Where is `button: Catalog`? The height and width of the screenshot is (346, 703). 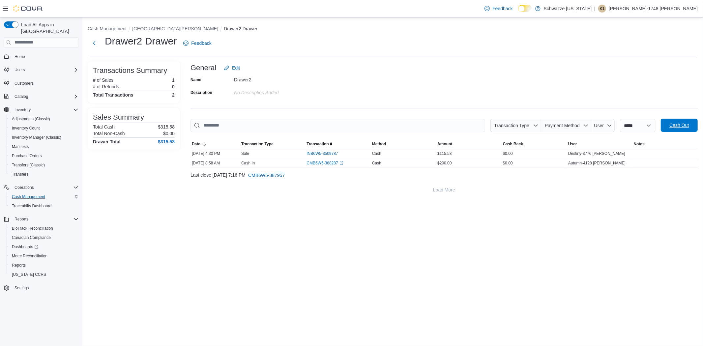 button: Catalog is located at coordinates (21, 97).